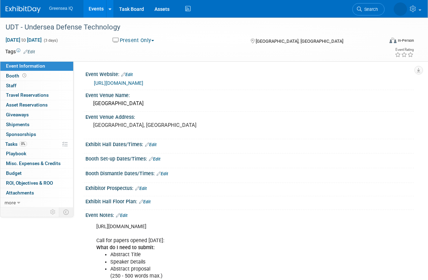  Describe the element at coordinates (18, 124) in the screenshot. I see `span: Shipments` at that location.